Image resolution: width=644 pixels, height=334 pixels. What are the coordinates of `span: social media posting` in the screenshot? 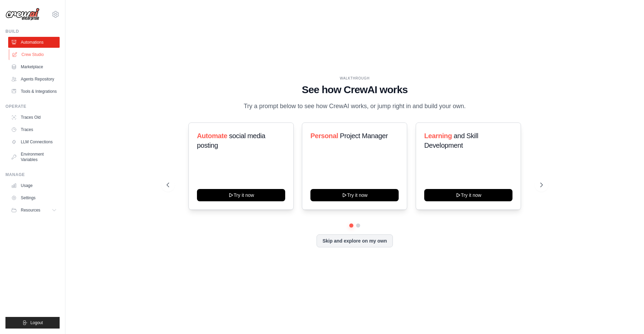 It's located at (231, 140).